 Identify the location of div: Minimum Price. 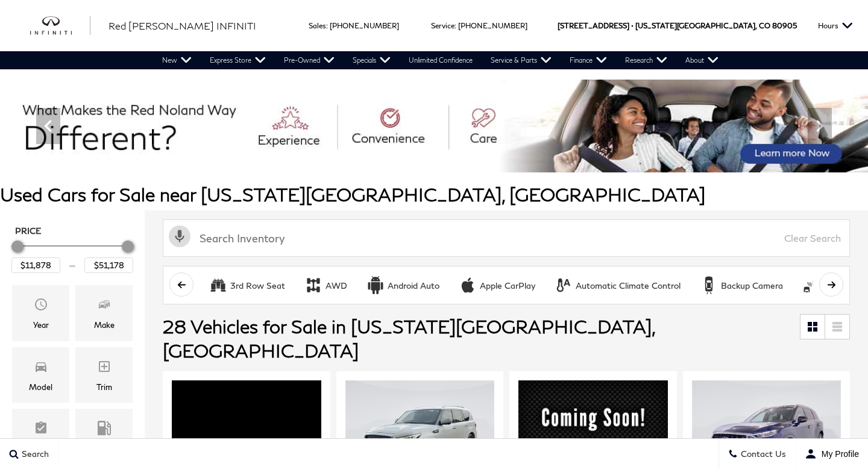
(17, 246).